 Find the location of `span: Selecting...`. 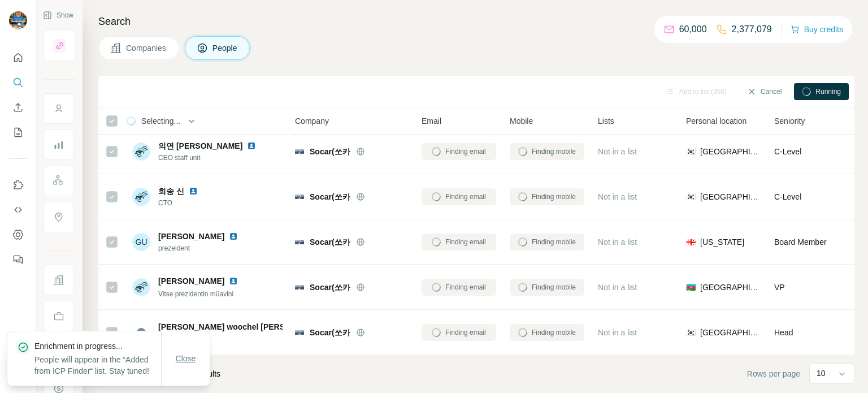

span: Selecting... is located at coordinates (161, 121).